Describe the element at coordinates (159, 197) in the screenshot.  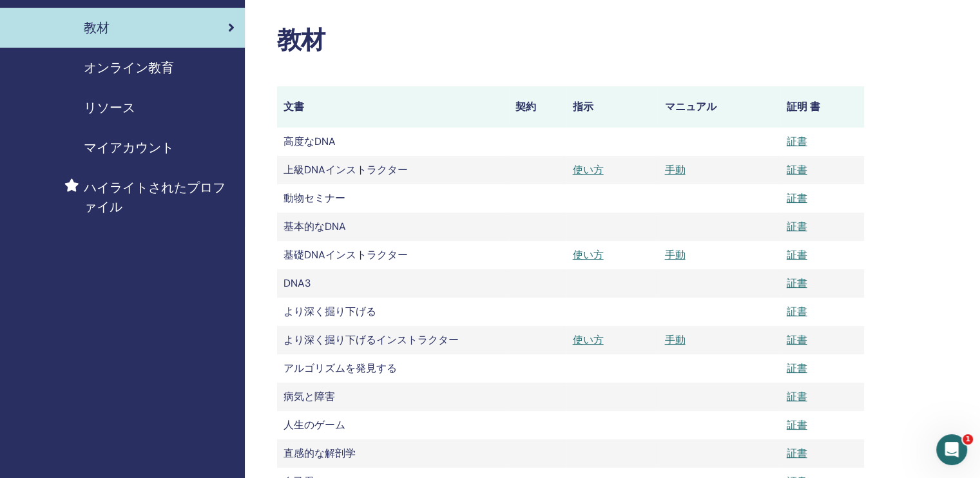
I see `span: ハイライトされたプロファイル` at that location.